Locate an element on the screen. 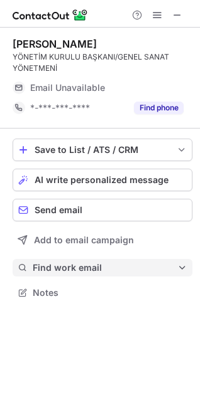 This screenshot has width=200, height=400. button: Notes is located at coordinates (102, 293).